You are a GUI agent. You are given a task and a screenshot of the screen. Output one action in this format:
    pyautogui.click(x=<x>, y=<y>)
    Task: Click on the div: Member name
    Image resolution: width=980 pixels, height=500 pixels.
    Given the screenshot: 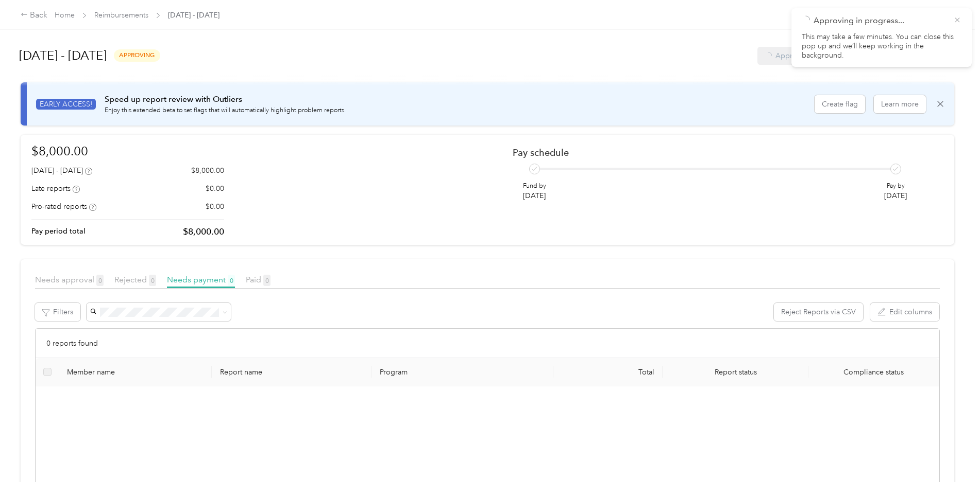 What is the action you would take?
    pyautogui.click(x=135, y=372)
    